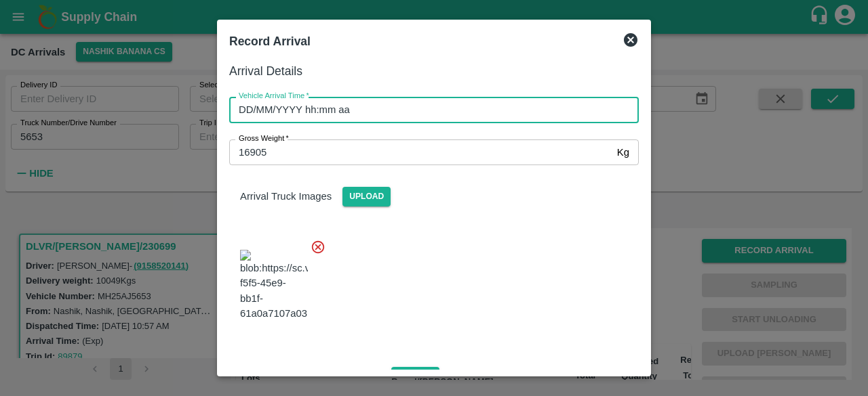 The height and width of the screenshot is (396, 868). What do you see at coordinates (421, 152) in the screenshot?
I see `input: Gross Weight` at bounding box center [421, 152].